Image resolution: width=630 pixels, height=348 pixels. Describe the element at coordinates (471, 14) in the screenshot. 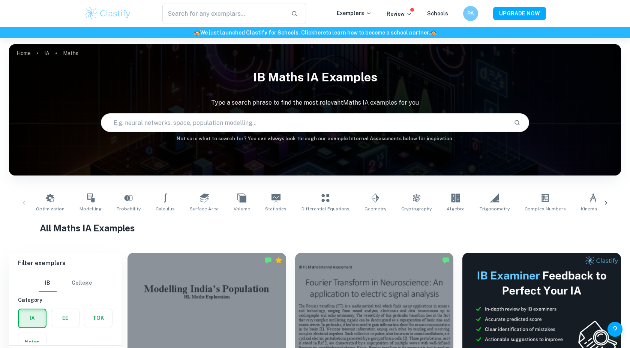

I see `h6: PA` at that location.